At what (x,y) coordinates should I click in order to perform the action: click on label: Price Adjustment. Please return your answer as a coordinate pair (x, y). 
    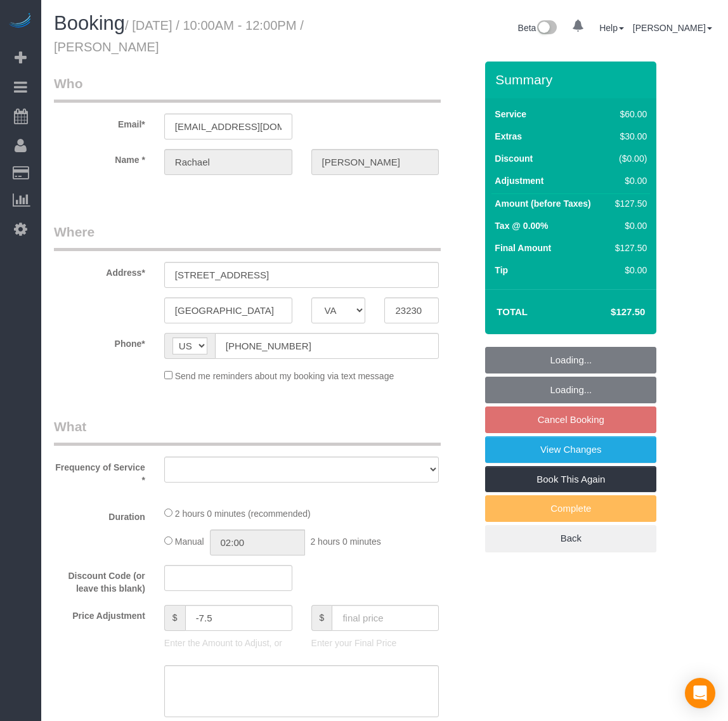
    Looking at the image, I should click on (99, 613).